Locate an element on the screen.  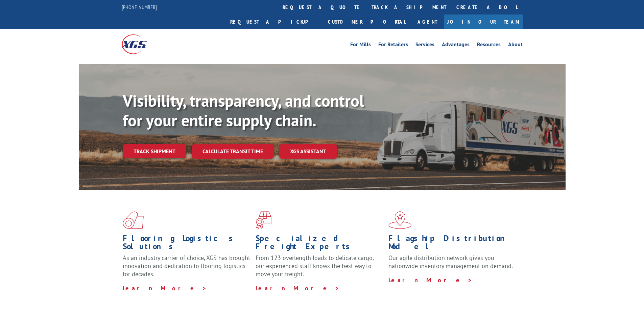
a: XGS ASSISTANT is located at coordinates (308, 151).